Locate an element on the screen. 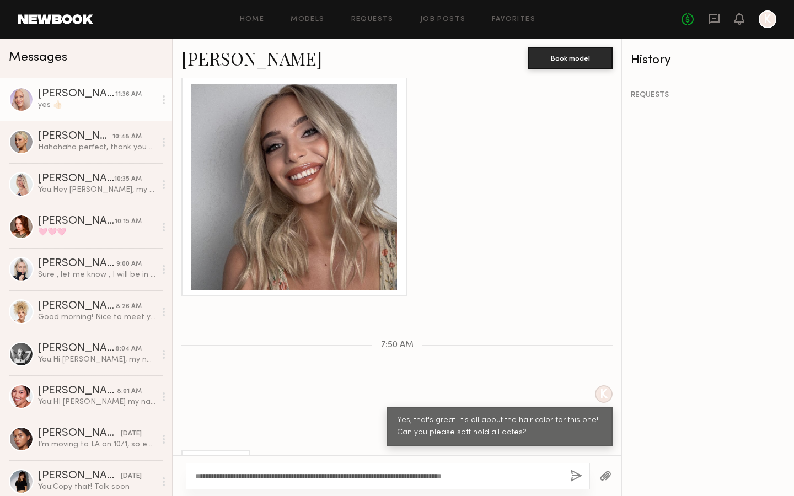  div: 11:36 AM is located at coordinates (129, 94).